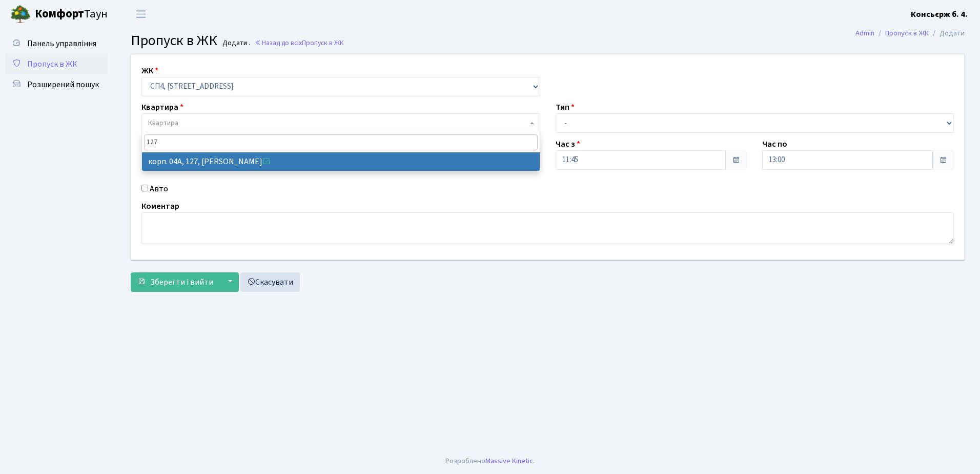  Describe the element at coordinates (163, 123) in the screenshot. I see `span: Квартира` at that location.